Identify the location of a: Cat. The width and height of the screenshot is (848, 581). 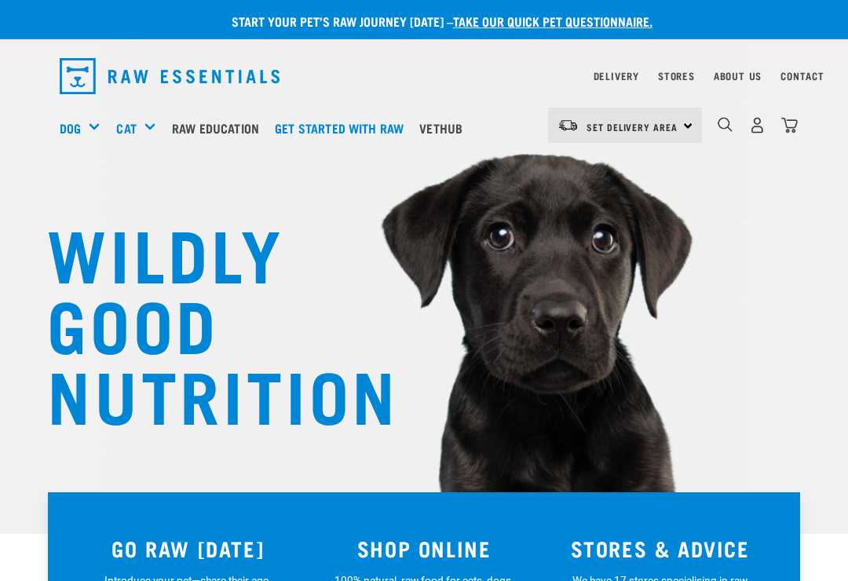
(126, 128).